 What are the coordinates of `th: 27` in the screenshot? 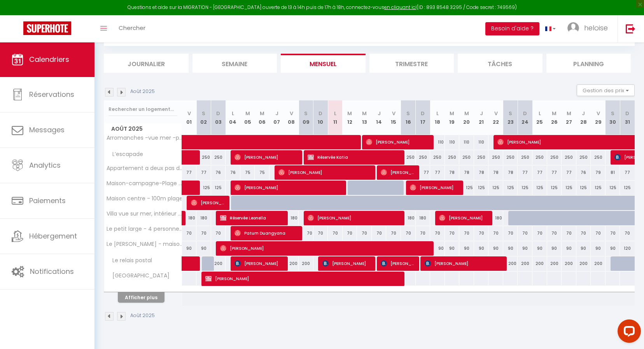 It's located at (569, 117).